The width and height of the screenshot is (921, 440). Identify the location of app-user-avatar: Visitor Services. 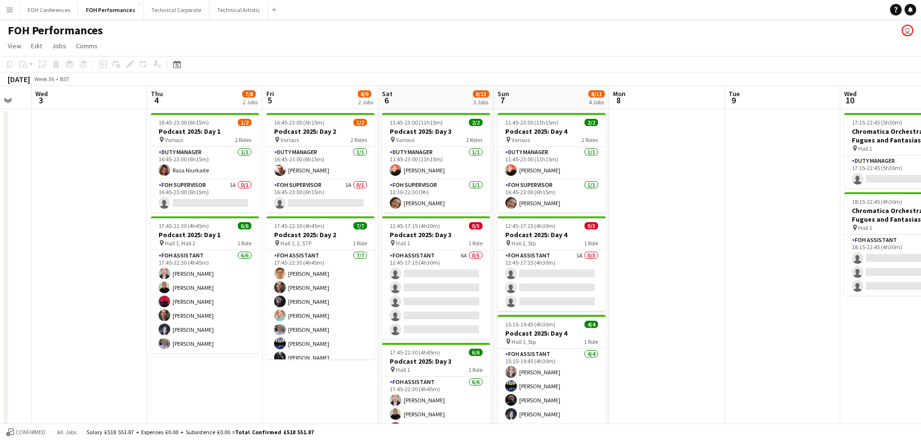
(907, 30).